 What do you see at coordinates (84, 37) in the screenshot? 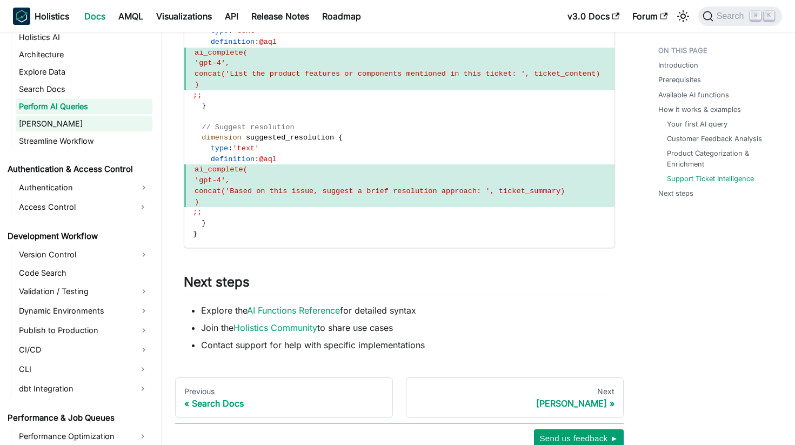
I see `a: Holistics AI` at bounding box center [84, 37].